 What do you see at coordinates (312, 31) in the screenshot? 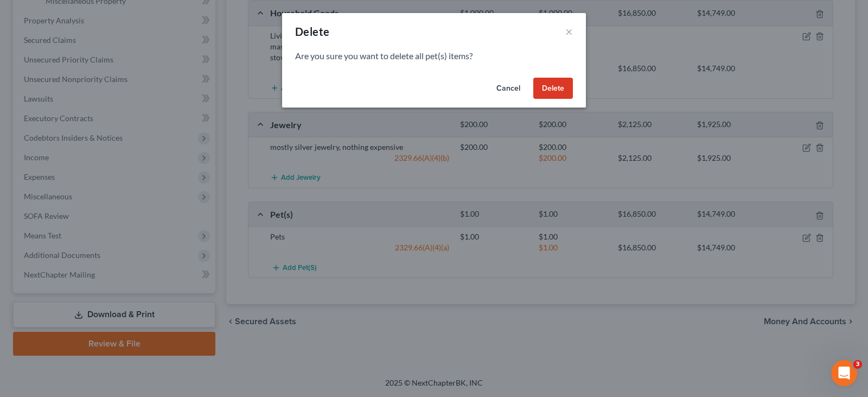
I see `div: Delete` at bounding box center [312, 31].